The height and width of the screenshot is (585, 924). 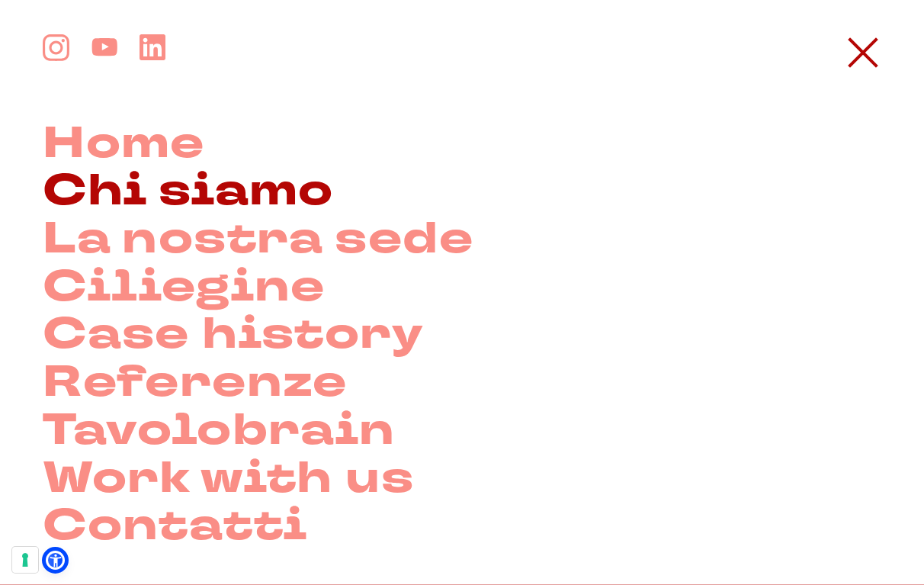 I want to click on a: Case history, so click(x=233, y=335).